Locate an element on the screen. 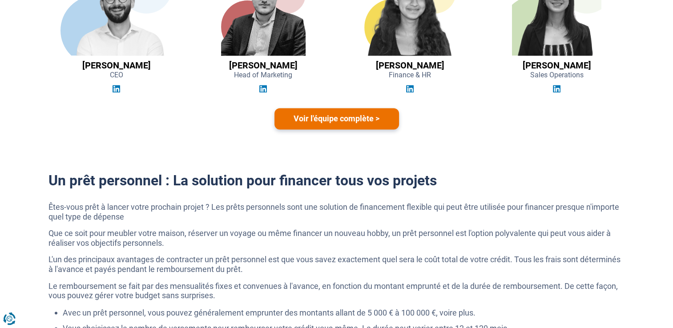  span: Finance & HR is located at coordinates (410, 75).